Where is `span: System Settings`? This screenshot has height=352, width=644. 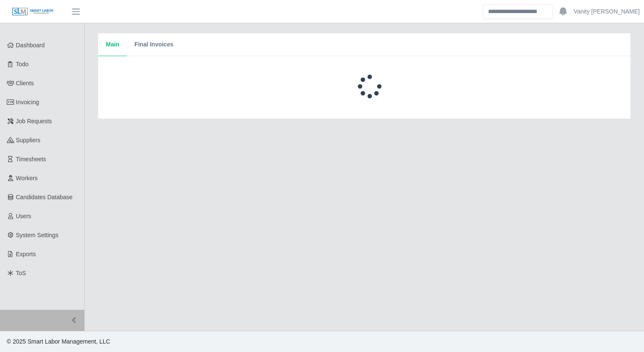
span: System Settings is located at coordinates (37, 235).